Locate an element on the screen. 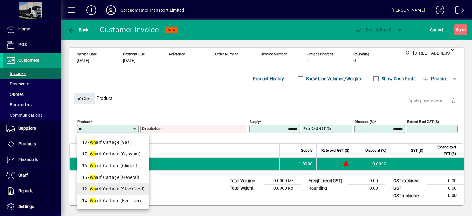  a: Invoices is located at coordinates (32, 74).